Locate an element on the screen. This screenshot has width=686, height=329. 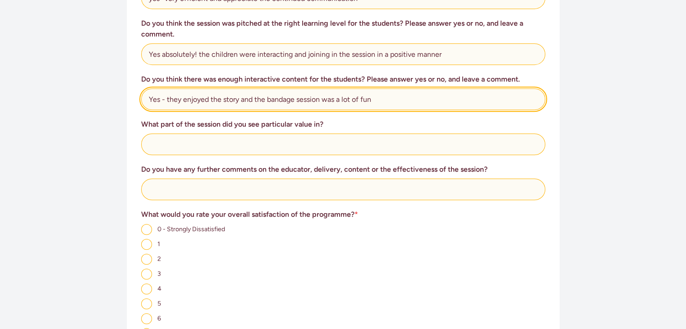
h3: Do you have any further comments on the educator, delivery, content or the effectiveness of the s... is located at coordinates (343, 170).